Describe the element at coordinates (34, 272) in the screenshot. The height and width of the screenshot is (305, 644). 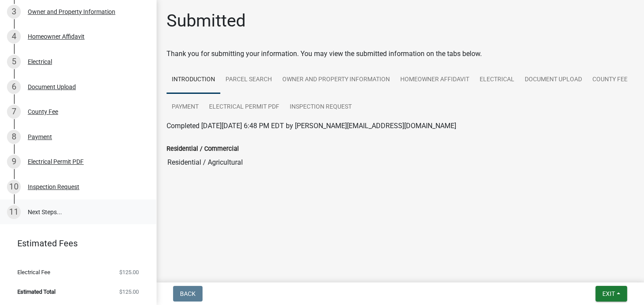
I see `span: Electrical Fee` at that location.